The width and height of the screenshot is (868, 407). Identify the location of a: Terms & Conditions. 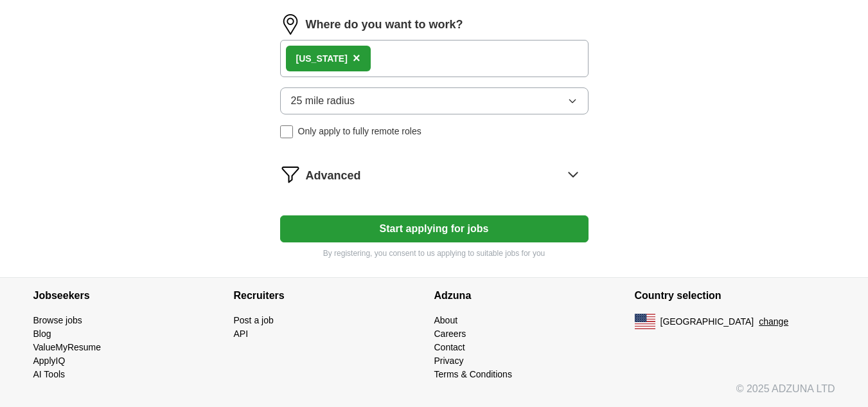
(473, 374).